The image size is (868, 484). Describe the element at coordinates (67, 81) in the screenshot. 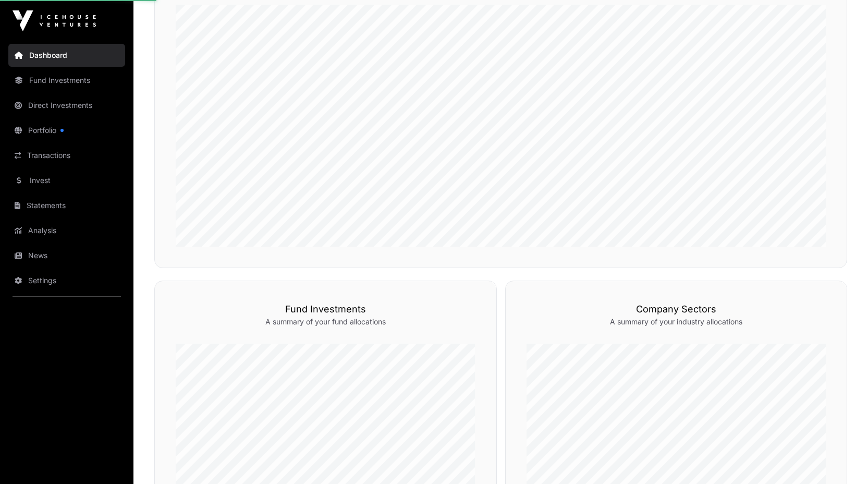

I see `a: Fund Investments` at that location.